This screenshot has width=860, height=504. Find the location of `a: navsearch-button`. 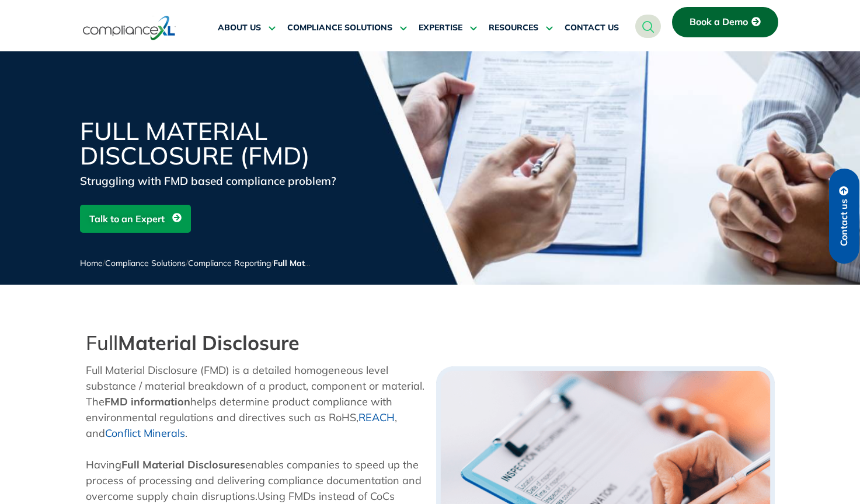

a: navsearch-button is located at coordinates (648, 26).